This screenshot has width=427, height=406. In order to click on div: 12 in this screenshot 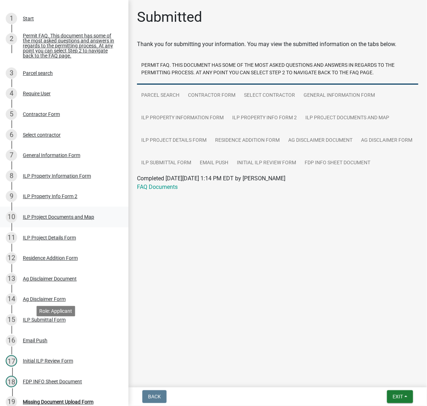, I will do `click(11, 258)`.